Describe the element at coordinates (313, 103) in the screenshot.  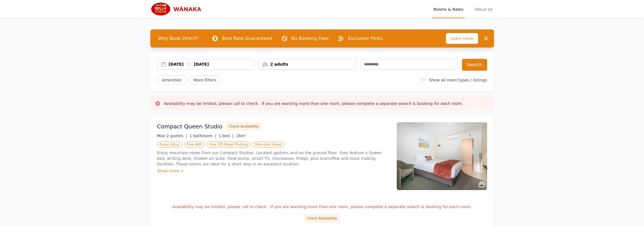
I see `h3: Availability may be limited, please call to check. If you are wanting more than one room, please ...` at that location.